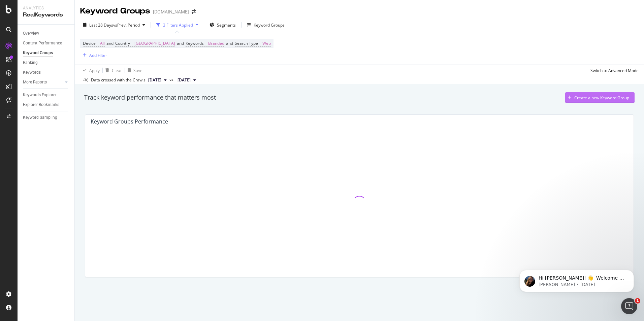 This screenshot has height=321, width=644. Describe the element at coordinates (112, 70) in the screenshot. I see `button: Clear` at that location.